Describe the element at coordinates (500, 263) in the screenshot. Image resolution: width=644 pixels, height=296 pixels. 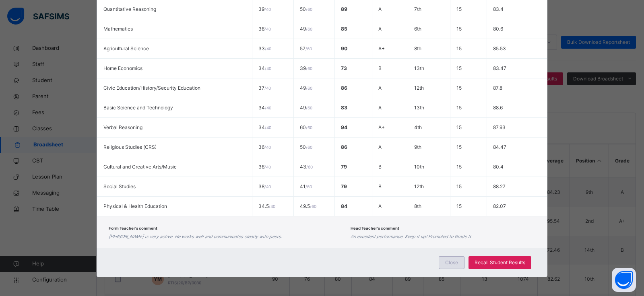
I see `span: Recall Student Results` at that location.